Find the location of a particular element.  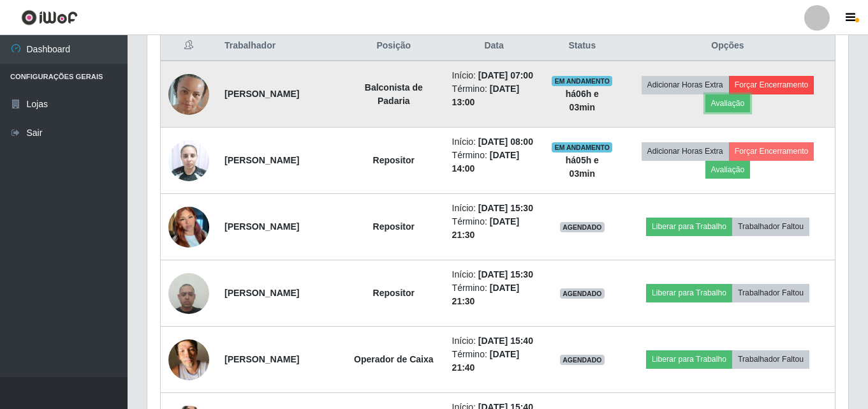

strong: Operador de Caixa is located at coordinates (393, 359).